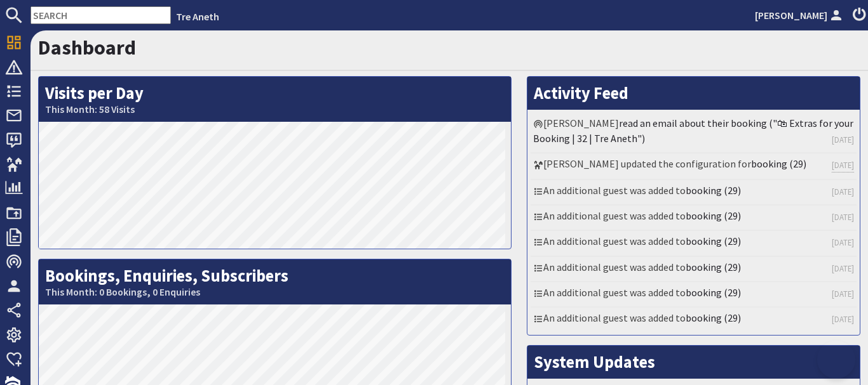  Describe the element at coordinates (274, 99) in the screenshot. I see `h2: Visits per Day` at that location.